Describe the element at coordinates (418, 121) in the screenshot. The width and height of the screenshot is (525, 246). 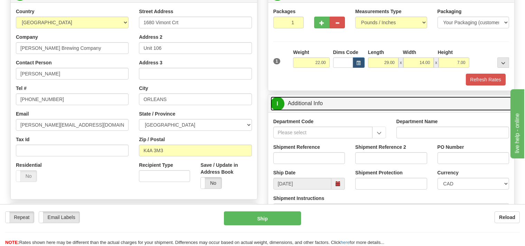
I see `label: Department Name` at that location.